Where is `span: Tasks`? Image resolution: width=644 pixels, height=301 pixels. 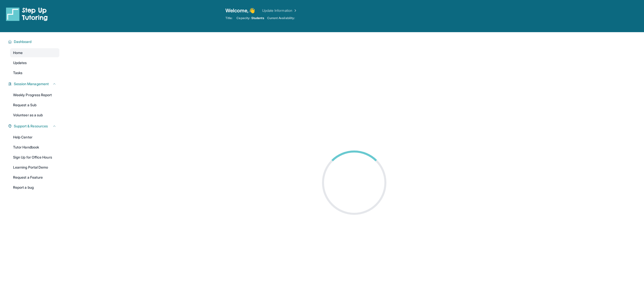 span: Tasks is located at coordinates (18, 73).